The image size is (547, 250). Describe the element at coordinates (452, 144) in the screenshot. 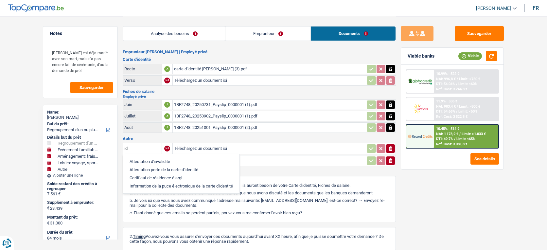

I see `div: Ref. Cost: 3 081,8 €` at that location.